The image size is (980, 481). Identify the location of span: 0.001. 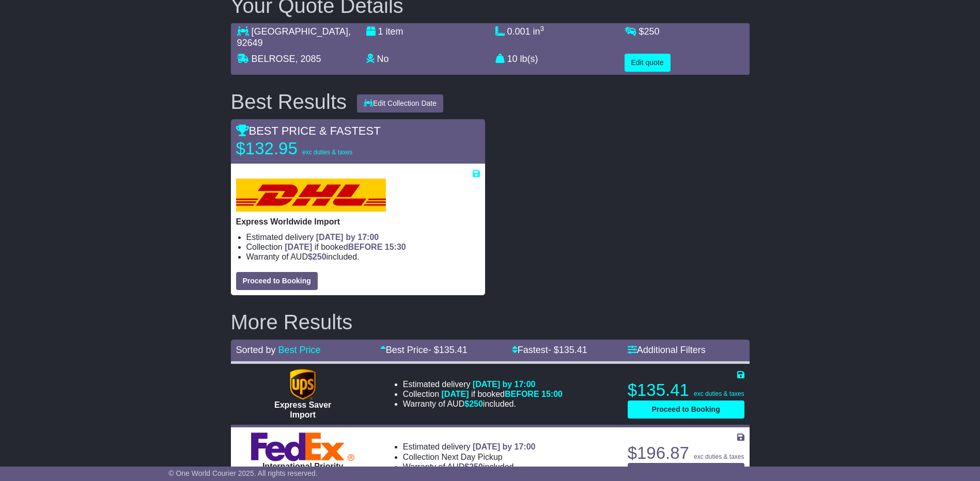
(519, 32).